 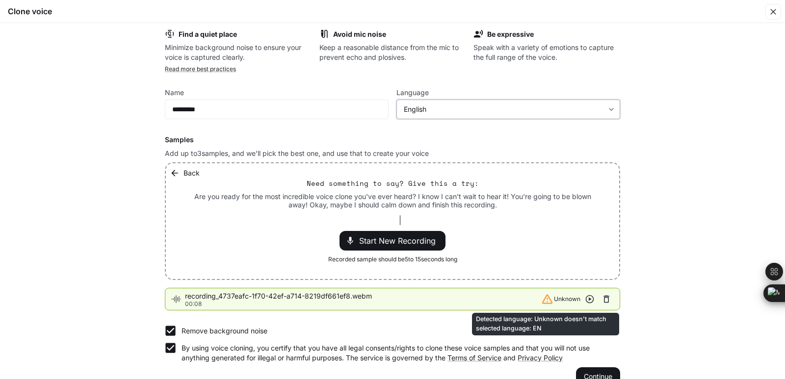 I want to click on div: Detected language: Unknown doesn't match selected language: EN, so click(x=546, y=324).